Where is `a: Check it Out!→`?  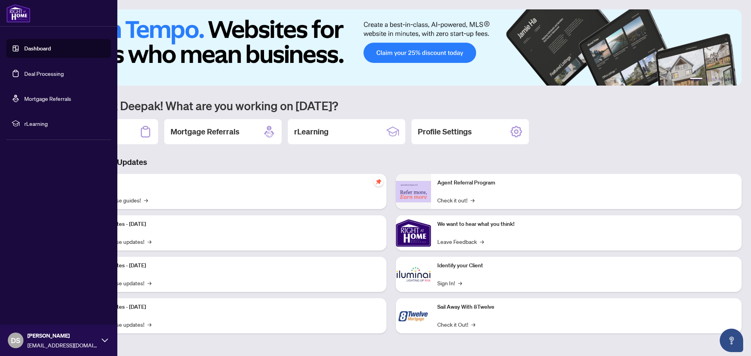 a: Check it Out!→ is located at coordinates (456, 325).